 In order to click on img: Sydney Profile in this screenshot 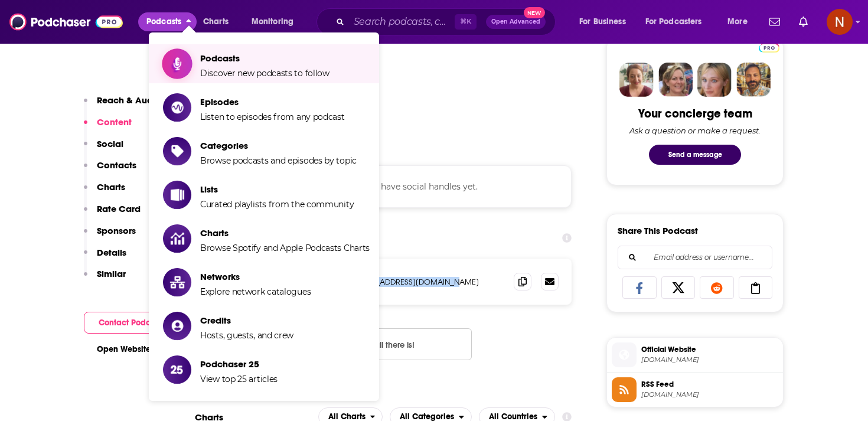, I will do `click(637, 80)`.